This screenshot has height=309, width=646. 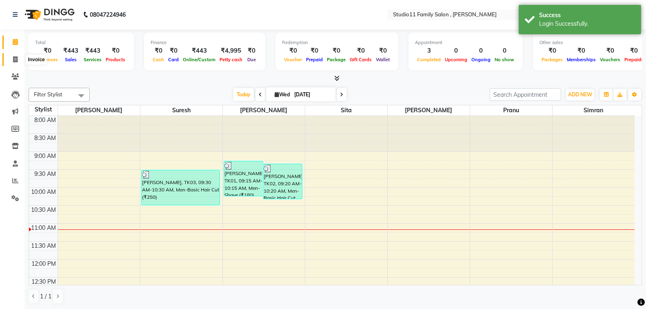 I want to click on span: 1 / 1, so click(x=46, y=296).